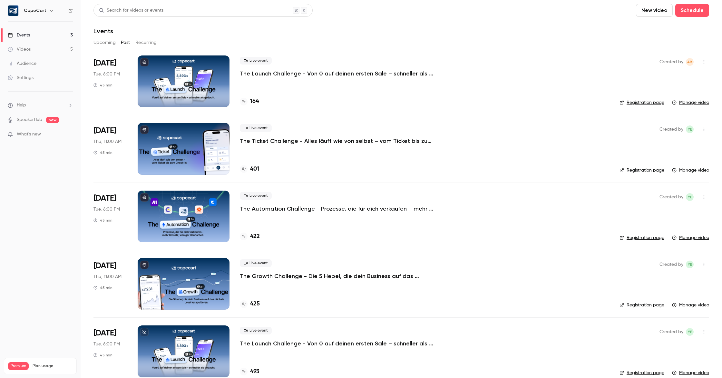  I want to click on button: Schedule, so click(692, 10).